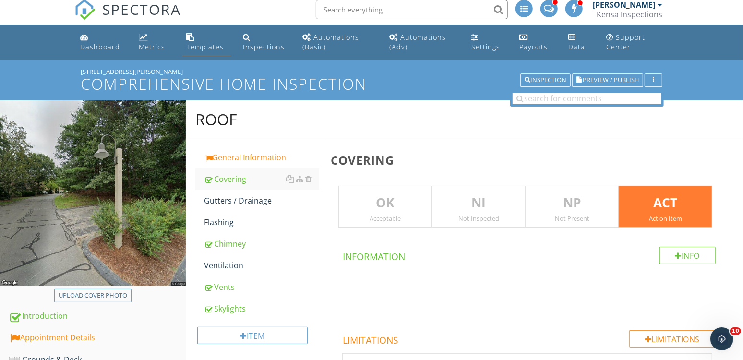 This screenshot has width=743, height=360. I want to click on h4: Information, so click(529, 255).